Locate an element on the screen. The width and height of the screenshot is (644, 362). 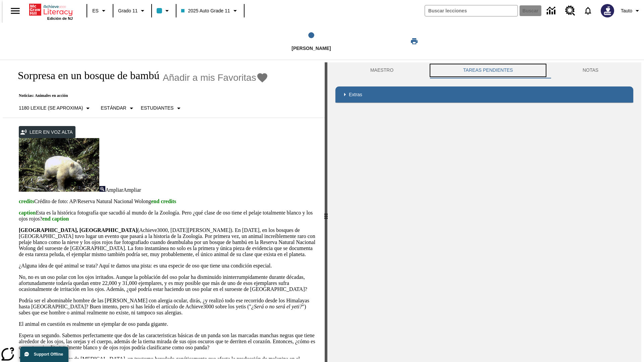
button: Seleccionar estudiante is located at coordinates (161, 109).